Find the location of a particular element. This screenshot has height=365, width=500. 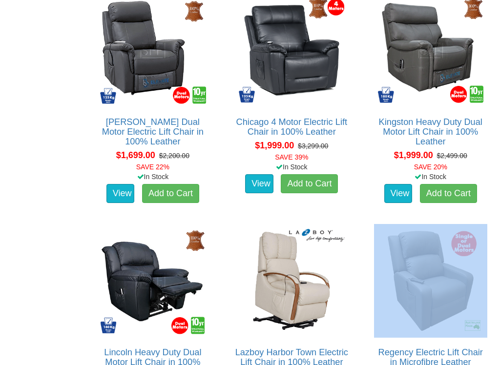

img: Lazboy Harbor Town Electric Lift Chair in 100% Leather is located at coordinates (292, 281).